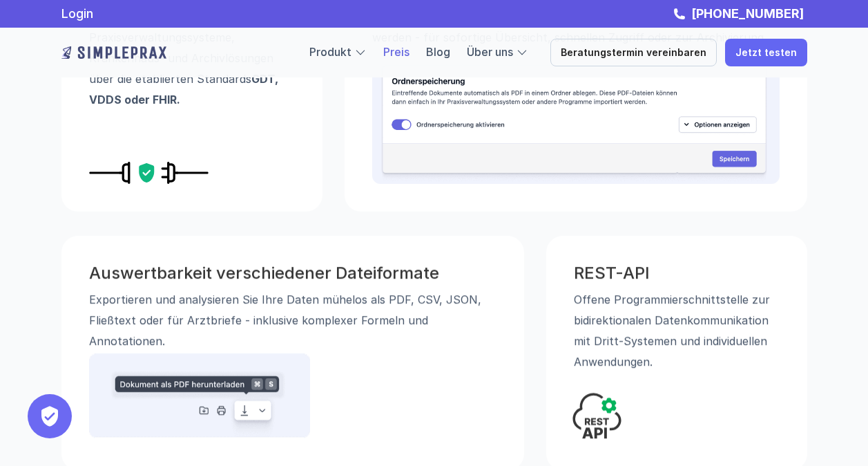 The width and height of the screenshot is (868, 466). What do you see at coordinates (677, 331) in the screenshot?
I see `p: Offene Programmierschnittstelle zur bidirektionalen Daten­kommunikation mit Dritt-Systemen und in...` at bounding box center [677, 331].